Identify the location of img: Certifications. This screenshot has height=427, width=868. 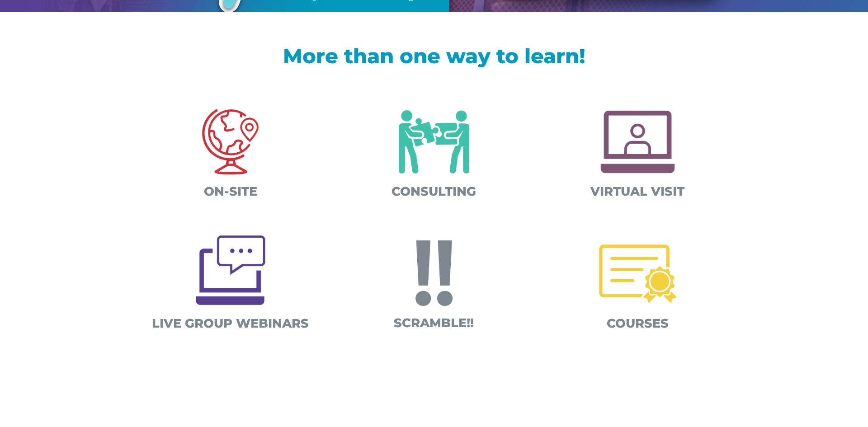
(637, 273).